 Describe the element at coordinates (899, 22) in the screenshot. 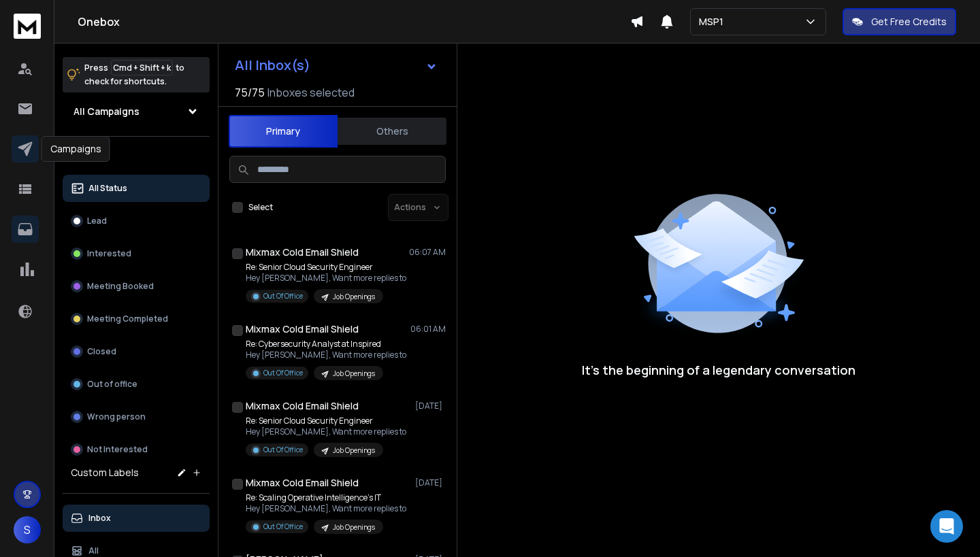

I see `button: Get Free Credits` at that location.